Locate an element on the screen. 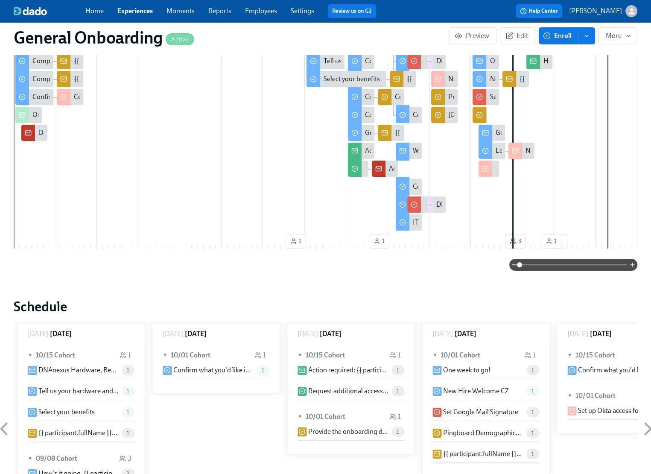 The width and height of the screenshot is (651, 474). p: Set Google Mail Signature is located at coordinates (481, 412).